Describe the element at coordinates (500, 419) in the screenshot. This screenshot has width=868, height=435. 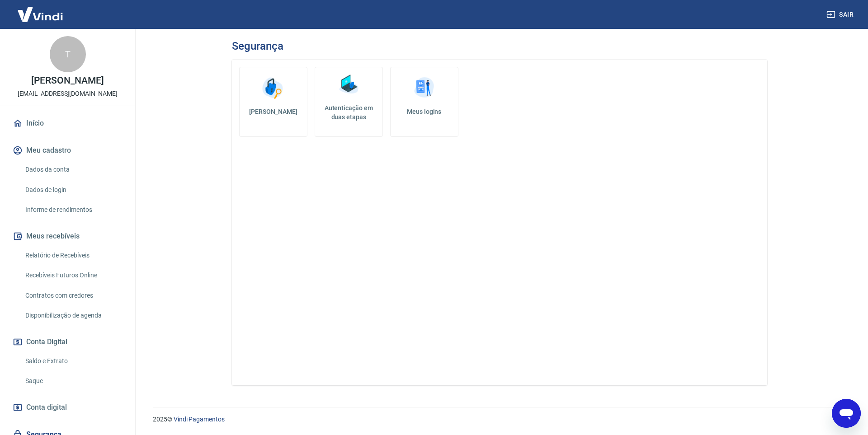
I see `p: 2025 ©` at that location.